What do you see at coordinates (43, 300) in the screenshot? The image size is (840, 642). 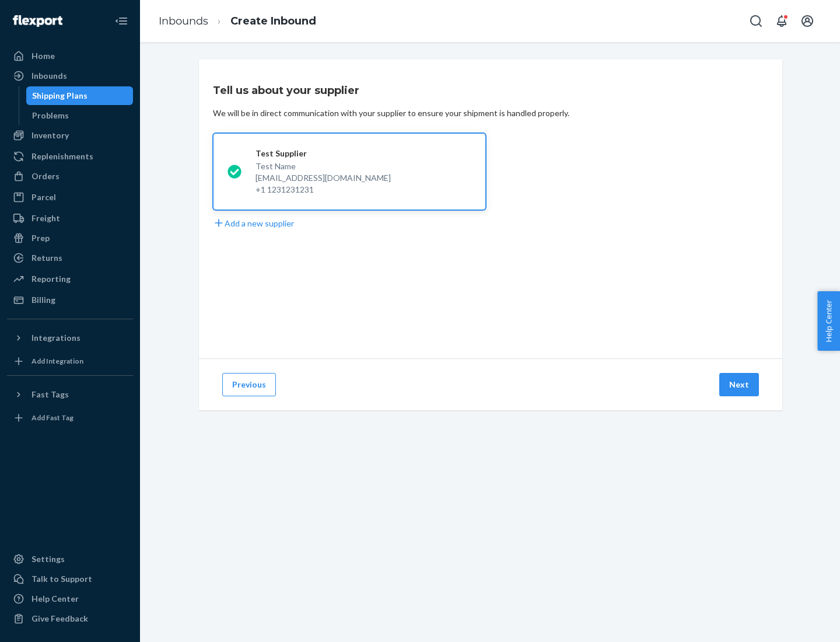 I see `div: Billing` at bounding box center [43, 300].